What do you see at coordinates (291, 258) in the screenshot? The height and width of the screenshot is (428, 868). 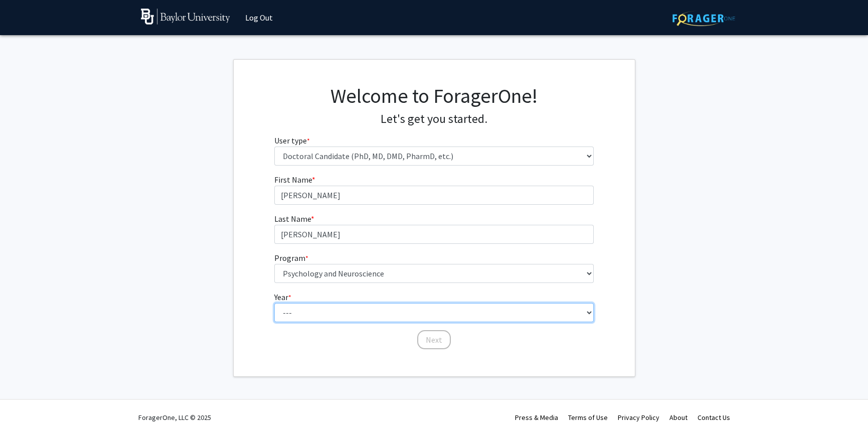 I see `label: Program` at bounding box center [291, 258].